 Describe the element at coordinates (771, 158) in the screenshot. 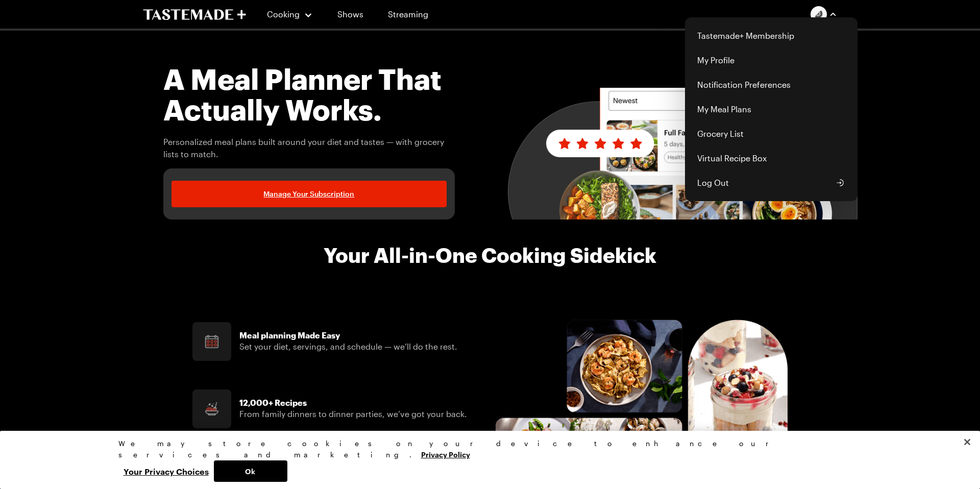

I see `a: Virtual Recipe Box` at that location.